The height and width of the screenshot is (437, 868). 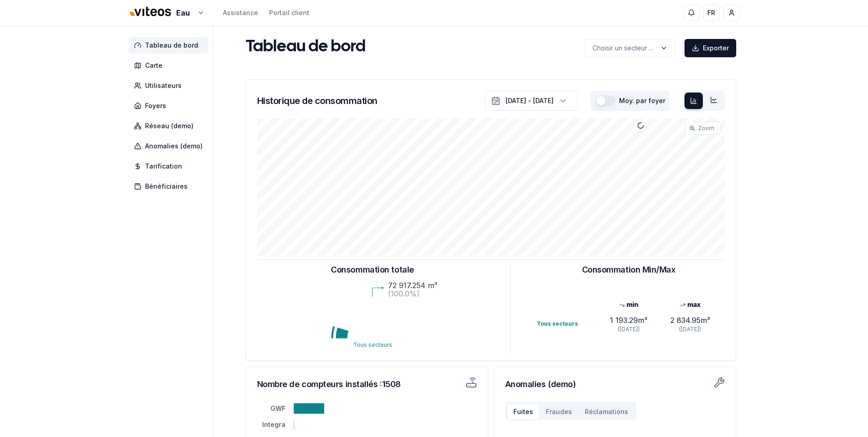 What do you see at coordinates (174, 146) in the screenshot?
I see `span: Anomalies (demo)` at bounding box center [174, 146].